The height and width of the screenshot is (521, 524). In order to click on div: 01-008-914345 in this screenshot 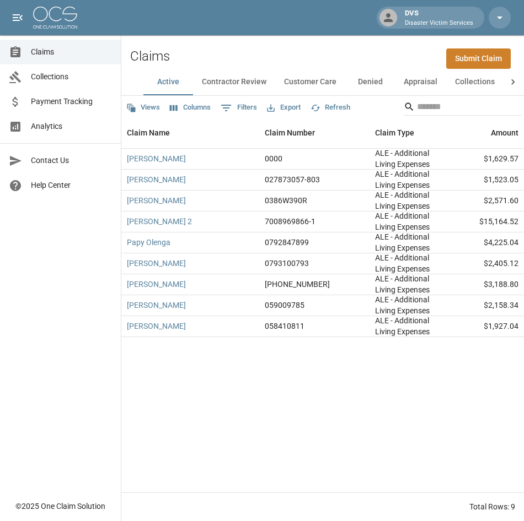, I will do `click(297, 284)`.